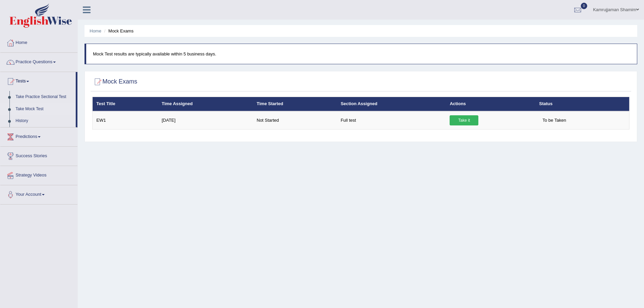  Describe the element at coordinates (44, 97) in the screenshot. I see `a: Take Practice Sectional Test` at that location.